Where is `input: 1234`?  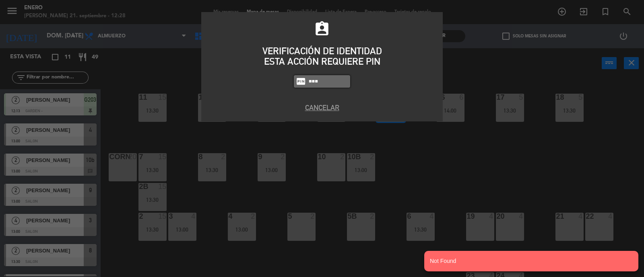
input: 1234 is located at coordinates (328, 81).